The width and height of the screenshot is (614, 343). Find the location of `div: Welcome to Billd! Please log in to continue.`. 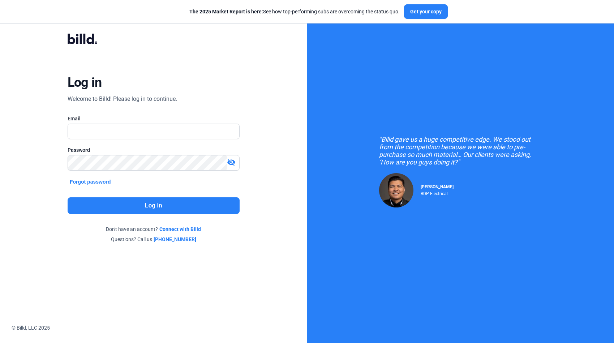

div: Welcome to Billd! Please log in to continue. is located at coordinates (122, 99).